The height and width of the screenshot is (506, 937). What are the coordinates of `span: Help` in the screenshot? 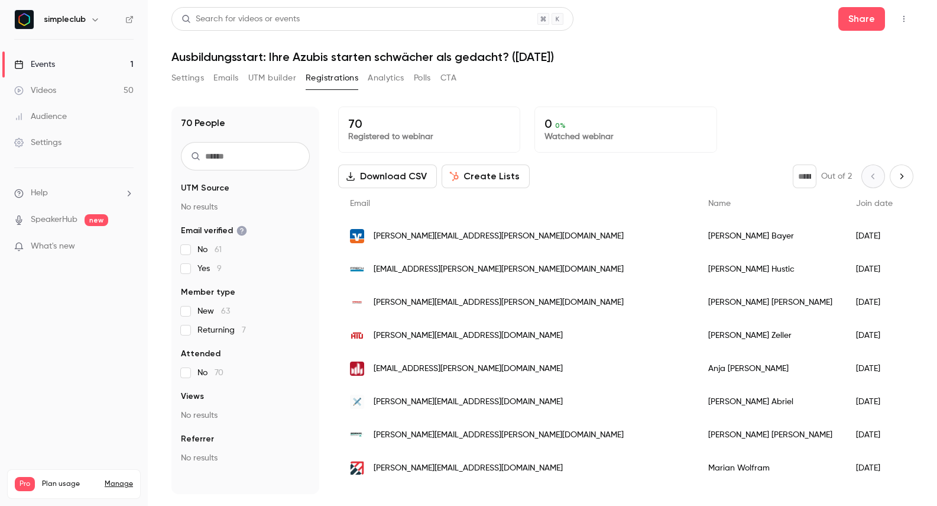 It's located at (39, 193).